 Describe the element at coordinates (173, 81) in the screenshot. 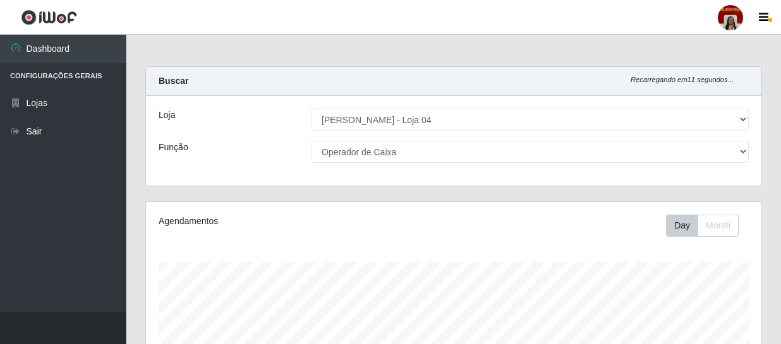

I see `strong: Buscar` at that location.